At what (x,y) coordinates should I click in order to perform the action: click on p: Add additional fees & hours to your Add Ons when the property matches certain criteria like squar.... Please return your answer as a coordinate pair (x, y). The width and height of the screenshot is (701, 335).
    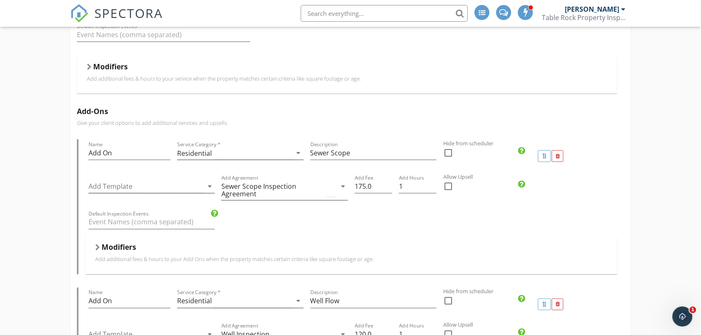
    Looking at the image, I should click on (351, 259).